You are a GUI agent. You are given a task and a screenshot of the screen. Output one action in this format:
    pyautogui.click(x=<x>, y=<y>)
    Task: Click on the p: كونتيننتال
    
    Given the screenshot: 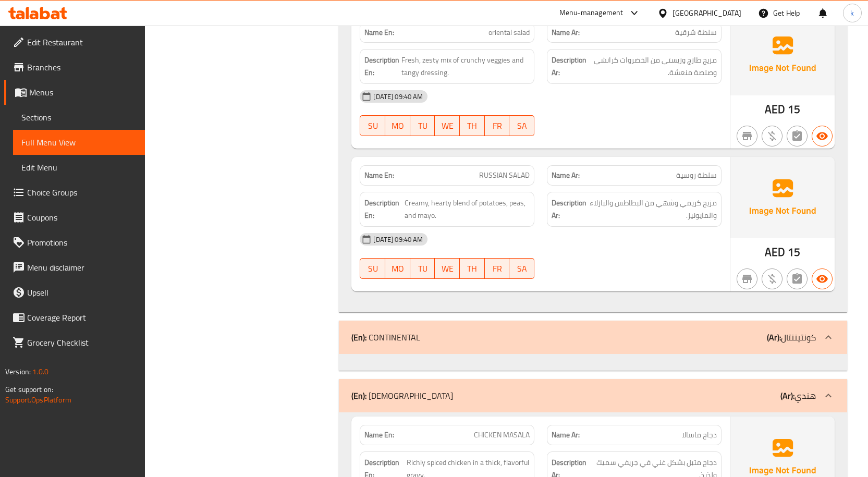 What is the action you would take?
    pyautogui.click(x=791, y=337)
    